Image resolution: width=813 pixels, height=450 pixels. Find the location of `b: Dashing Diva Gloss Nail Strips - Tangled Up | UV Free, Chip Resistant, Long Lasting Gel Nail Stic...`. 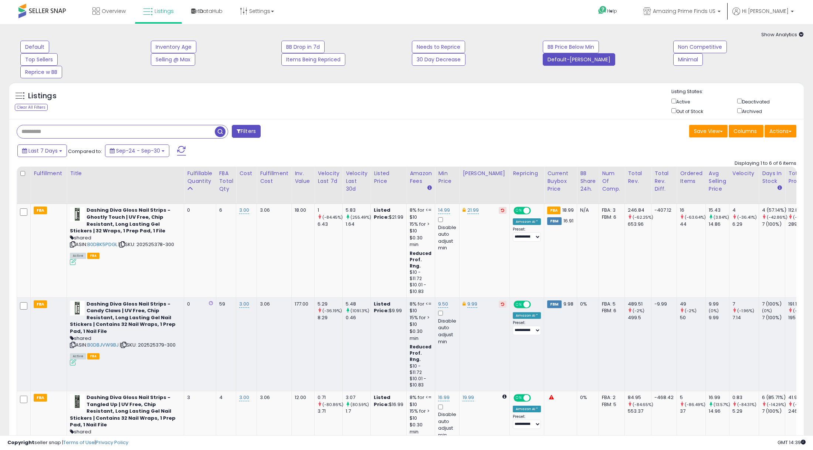

b: Dashing Diva Gloss Nail Strips - Tangled Up | UV Free, Chip Resistant, Long Lasting Gel Nail Stic... is located at coordinates (123, 411).